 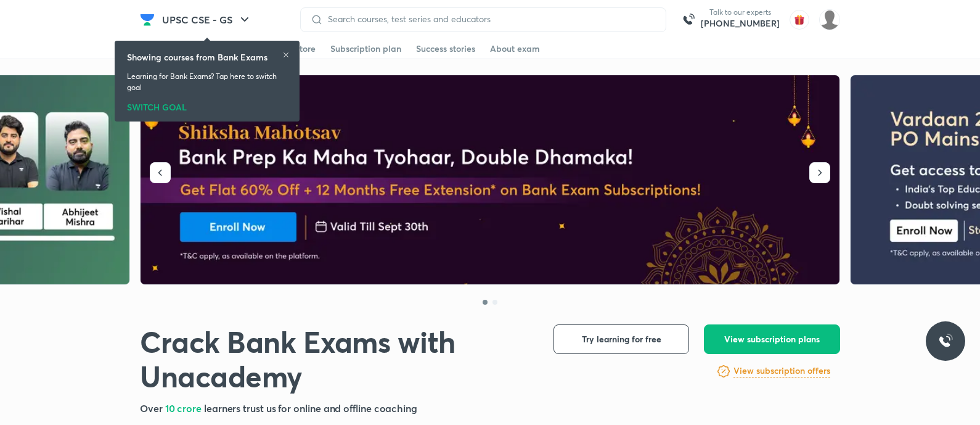 What do you see at coordinates (772, 339) in the screenshot?
I see `button: View subscription plans` at bounding box center [772, 339].